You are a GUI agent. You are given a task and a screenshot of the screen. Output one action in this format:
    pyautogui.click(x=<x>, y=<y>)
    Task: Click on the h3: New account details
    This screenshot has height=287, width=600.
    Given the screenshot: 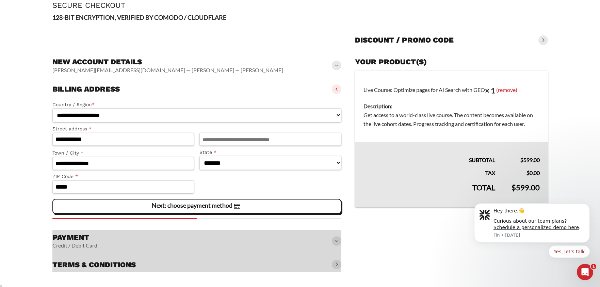 What is the action you would take?
    pyautogui.click(x=168, y=62)
    